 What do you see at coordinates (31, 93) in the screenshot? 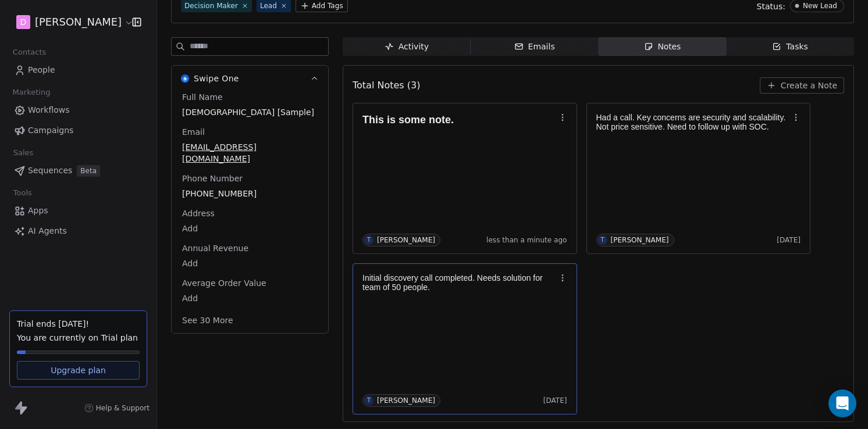
I see `span: Marketing` at bounding box center [31, 93].